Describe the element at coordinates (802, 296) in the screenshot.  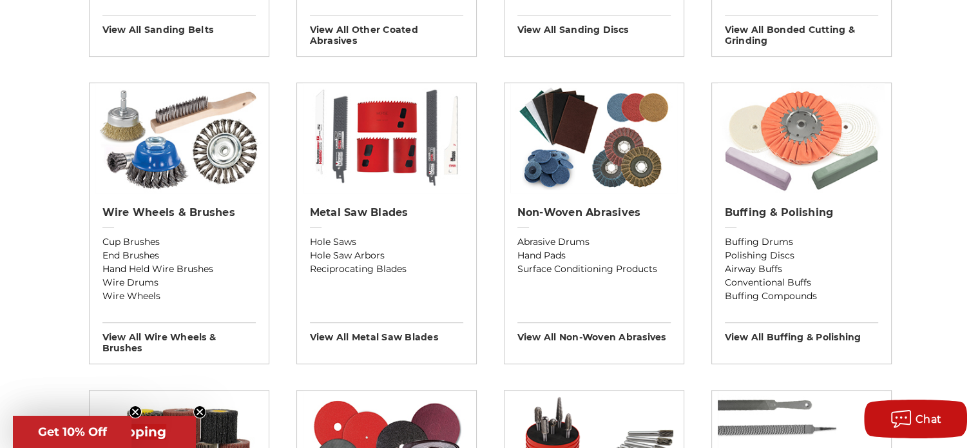
I see `a: Buffing Compounds` at that location.